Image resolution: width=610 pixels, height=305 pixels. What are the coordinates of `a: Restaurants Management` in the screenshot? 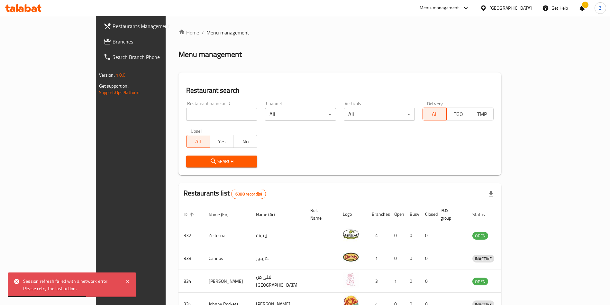 It's located at (148, 26).